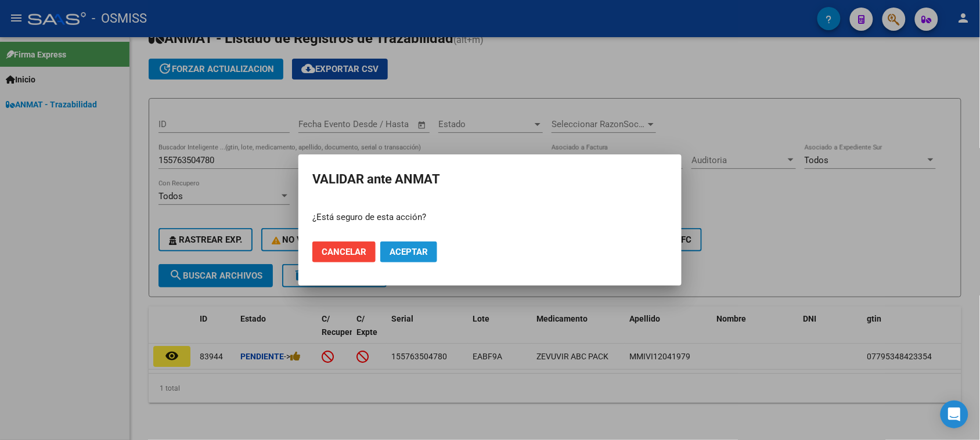 This screenshot has height=440, width=980. What do you see at coordinates (490, 217) in the screenshot?
I see `p: ¿Está seguro de esta acción?` at bounding box center [490, 217].